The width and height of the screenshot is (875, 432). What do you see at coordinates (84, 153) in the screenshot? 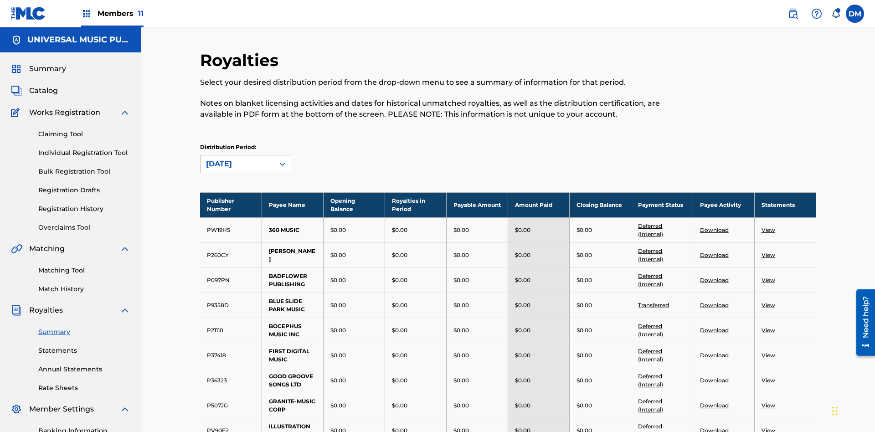
I see `a: Individual Registration Tool` at bounding box center [84, 153].